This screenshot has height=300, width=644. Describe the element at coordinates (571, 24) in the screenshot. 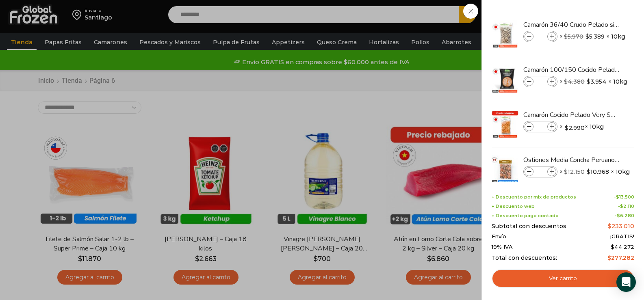

I see `a: Camarón 36/40 Crudo Pelado sin Vena - Bronze - Caja 10 kg` at that location.